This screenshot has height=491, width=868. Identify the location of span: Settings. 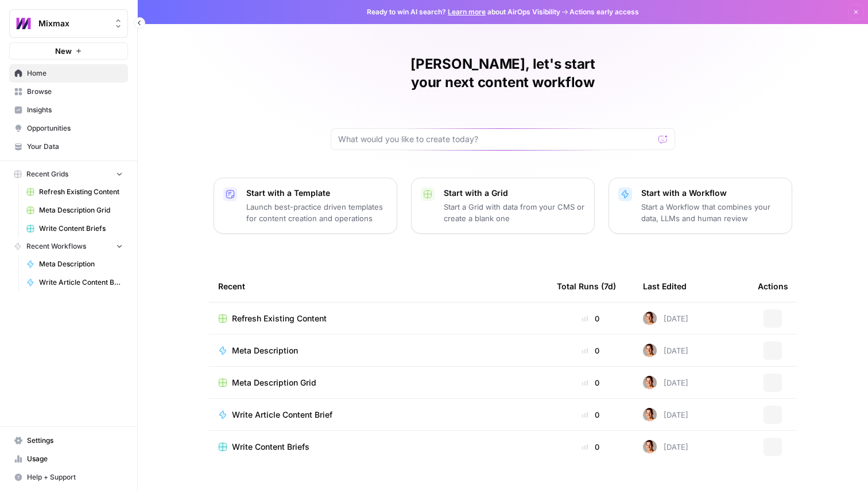
(75, 441).